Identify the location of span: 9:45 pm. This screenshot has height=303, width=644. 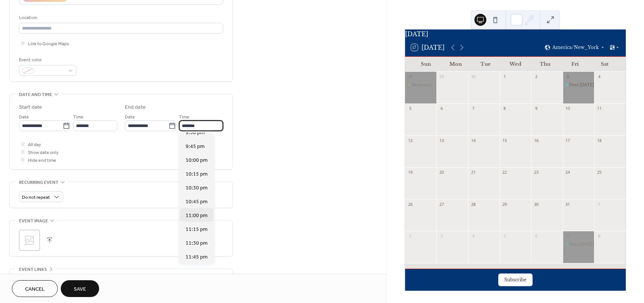
(195, 146).